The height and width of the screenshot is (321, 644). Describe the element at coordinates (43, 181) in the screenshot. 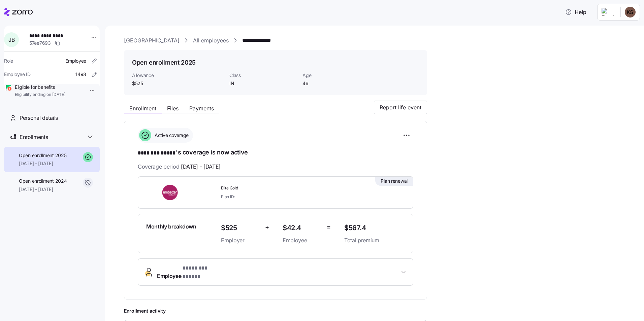

I see `span: Open enrollment 2024` at that location.